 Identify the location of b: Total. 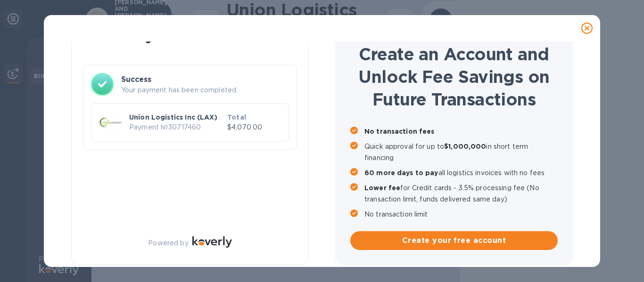
(236, 117).